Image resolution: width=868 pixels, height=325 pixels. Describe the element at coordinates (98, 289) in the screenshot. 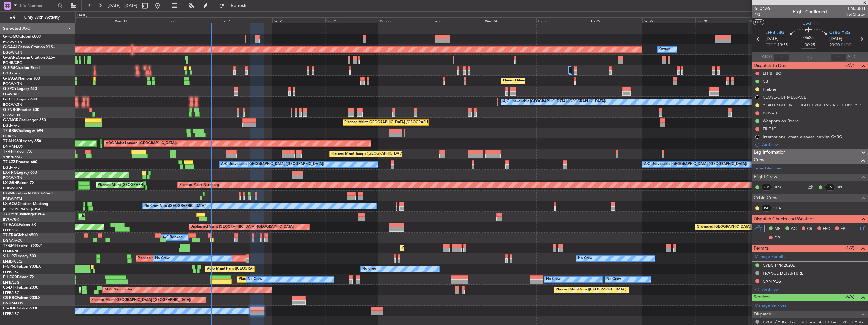

I see `div: Planned Maint Sofia` at that location.